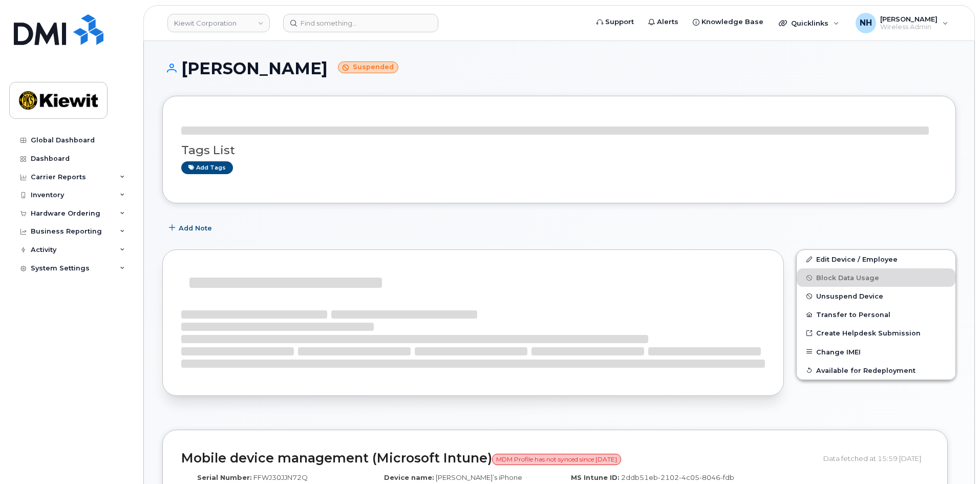  What do you see at coordinates (849, 296) in the screenshot?
I see `span: Unsuspend Device` at bounding box center [849, 296].